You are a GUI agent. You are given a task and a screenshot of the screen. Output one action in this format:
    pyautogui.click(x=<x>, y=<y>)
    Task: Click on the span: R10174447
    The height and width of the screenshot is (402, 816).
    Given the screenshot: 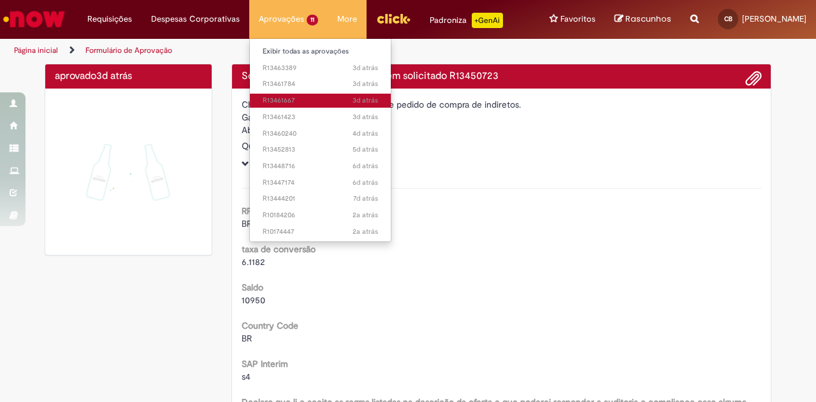 What is the action you would take?
    pyautogui.click(x=320, y=232)
    